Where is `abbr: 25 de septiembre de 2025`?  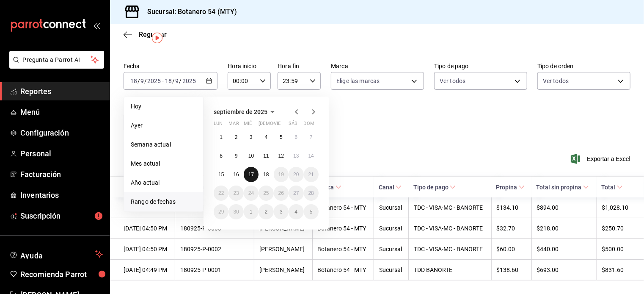
abbr: 25 de septiembre de 2025 is located at coordinates (266, 193).